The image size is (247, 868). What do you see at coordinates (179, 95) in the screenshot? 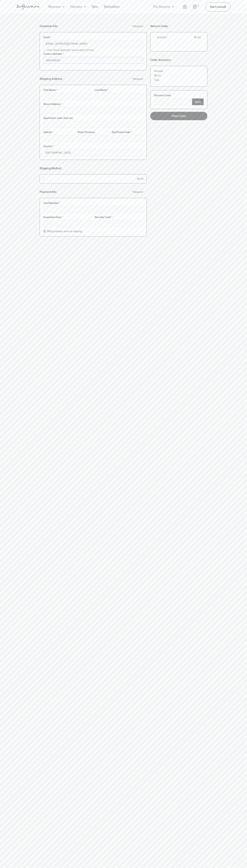
I see `label: Discount Code` at bounding box center [179, 95].